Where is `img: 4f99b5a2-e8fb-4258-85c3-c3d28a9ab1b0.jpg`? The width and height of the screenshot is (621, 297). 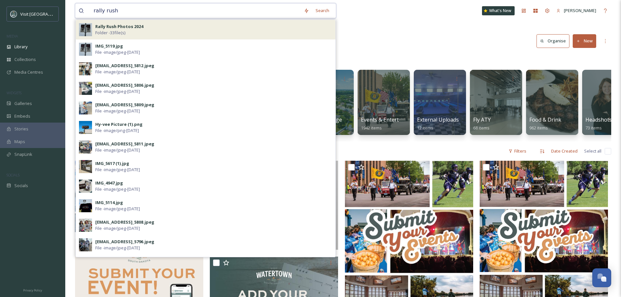
img: 4f99b5a2-e8fb-4258-85c3-c3d28a9ab1b0.jpg is located at coordinates (85, 69).